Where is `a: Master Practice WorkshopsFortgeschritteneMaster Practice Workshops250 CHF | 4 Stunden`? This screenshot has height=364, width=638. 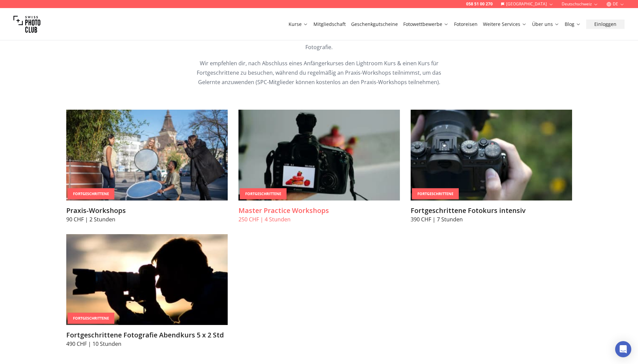
a: Master Practice WorkshopsFortgeschritteneMaster Practice Workshops250 CHF | 4 Stunden is located at coordinates (319, 166).